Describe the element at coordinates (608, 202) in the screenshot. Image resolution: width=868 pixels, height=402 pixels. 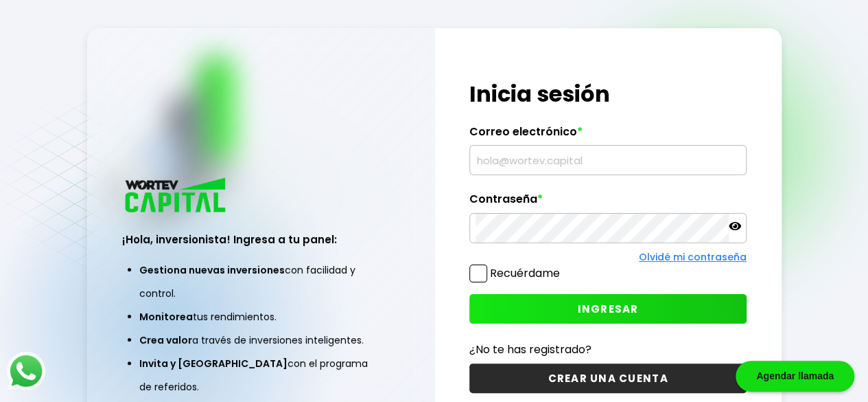
I see `label: Contraseña` at that location.